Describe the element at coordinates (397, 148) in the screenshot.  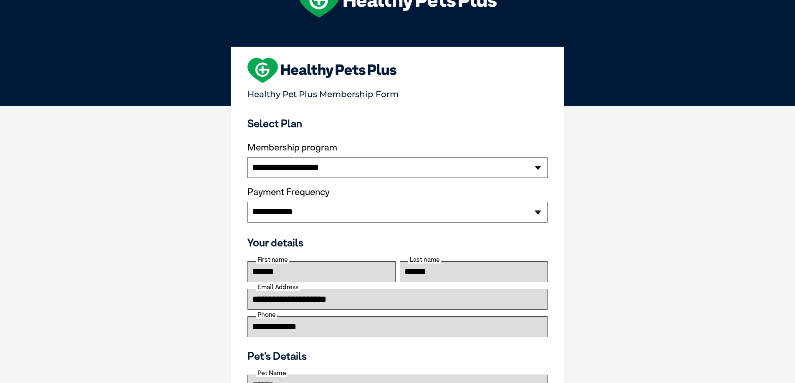
I see `label: Membership program` at that location.